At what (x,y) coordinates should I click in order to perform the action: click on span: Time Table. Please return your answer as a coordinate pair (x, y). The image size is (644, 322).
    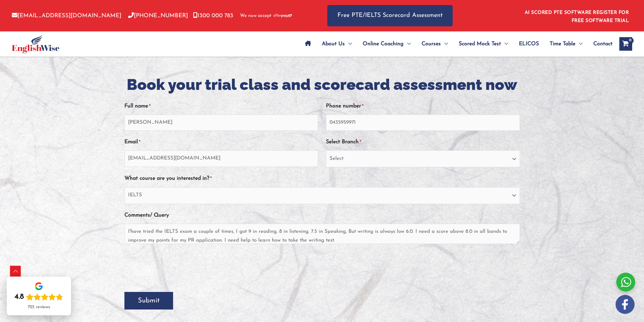
    Looking at the image, I should click on (563, 44).